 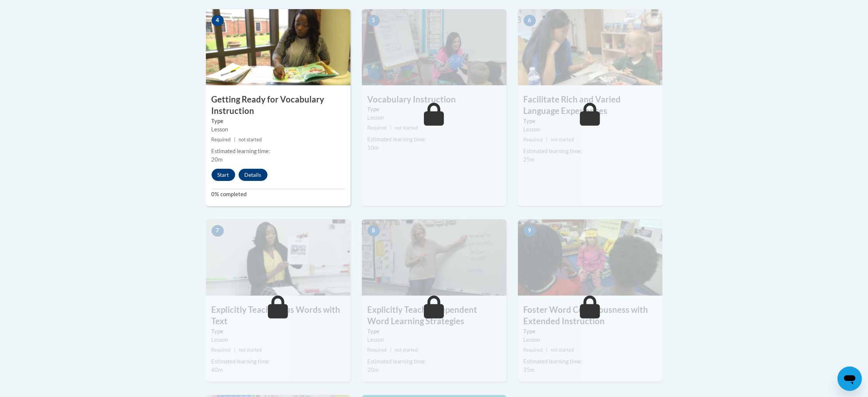 What do you see at coordinates (279, 105) in the screenshot?
I see `h3: Getting Ready for Vocabulary Instruction` at bounding box center [279, 105].